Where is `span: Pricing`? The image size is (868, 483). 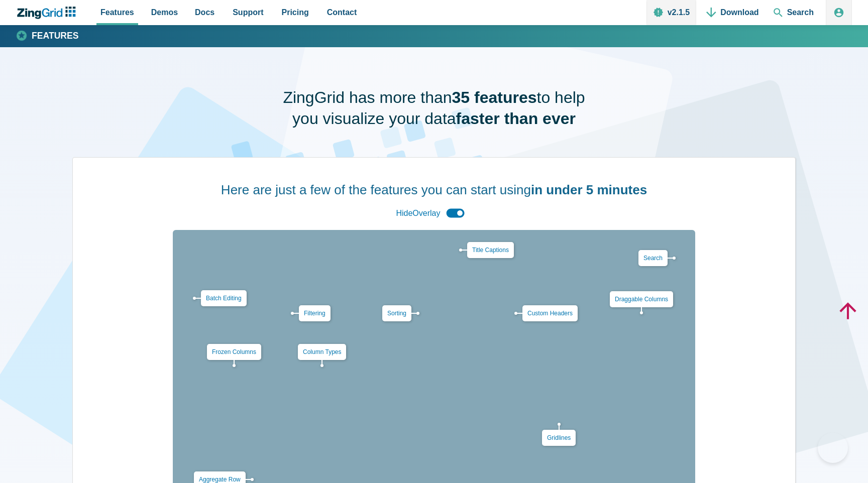 span: Pricing is located at coordinates (295, 12).